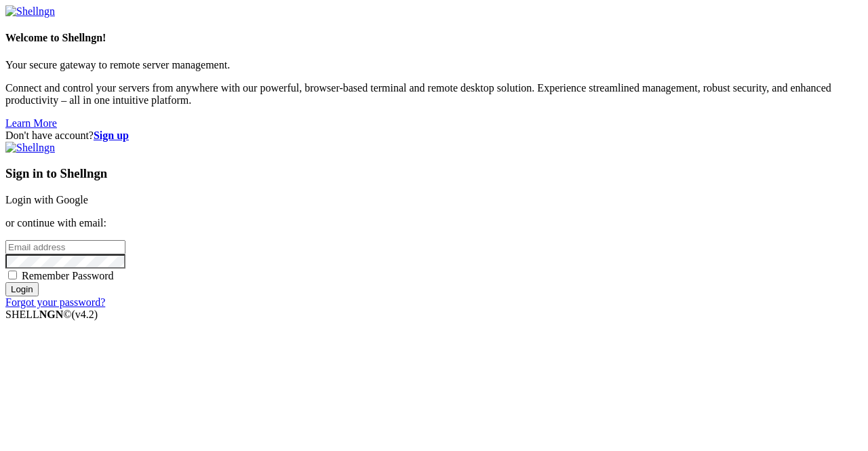 The height and width of the screenshot is (451, 868). What do you see at coordinates (65, 247) in the screenshot?
I see `input: Email address` at bounding box center [65, 247].